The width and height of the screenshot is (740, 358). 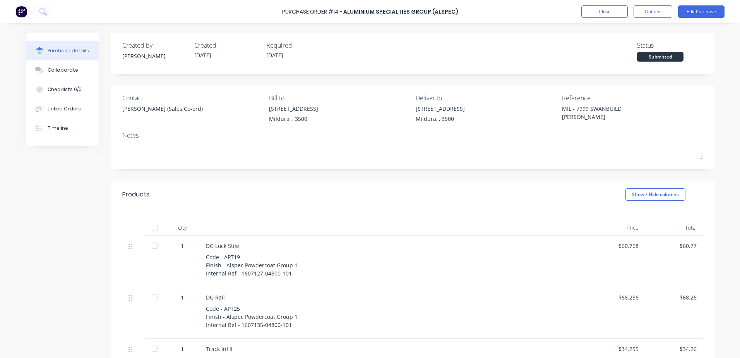 I want to click on div: Created by, so click(x=155, y=45).